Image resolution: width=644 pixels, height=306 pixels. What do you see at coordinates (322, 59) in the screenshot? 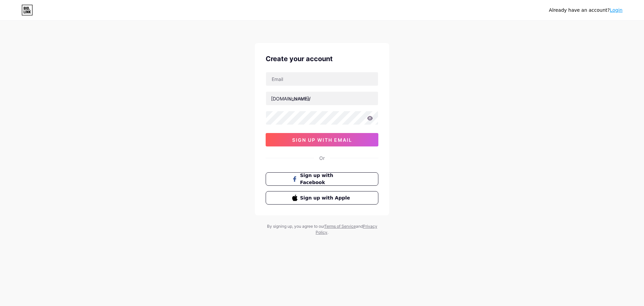
I see `div: Create your account` at bounding box center [322, 59].